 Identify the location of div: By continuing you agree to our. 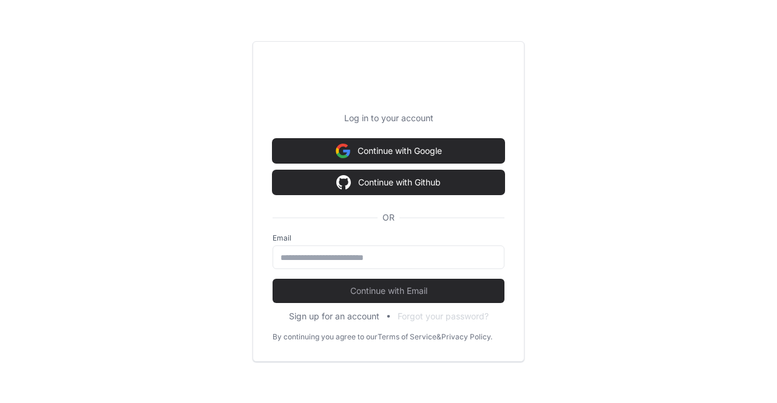
(325, 337).